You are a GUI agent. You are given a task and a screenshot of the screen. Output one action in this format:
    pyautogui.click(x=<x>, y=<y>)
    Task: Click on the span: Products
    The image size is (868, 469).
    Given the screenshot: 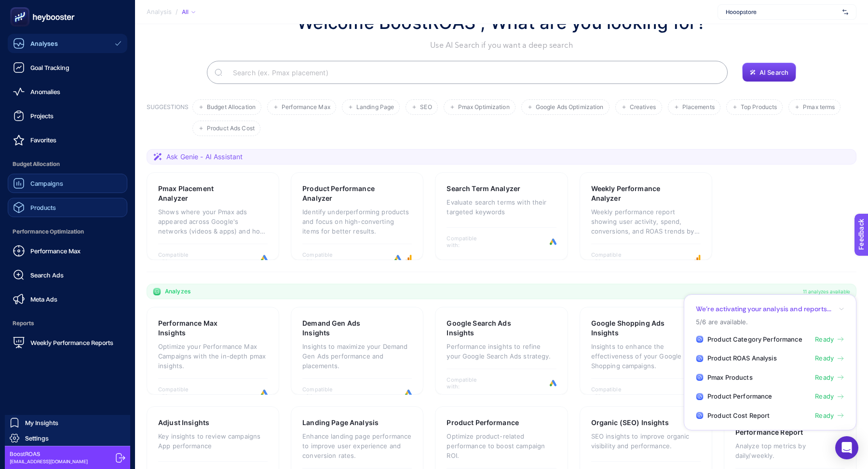 What is the action you would take?
    pyautogui.click(x=43, y=207)
    